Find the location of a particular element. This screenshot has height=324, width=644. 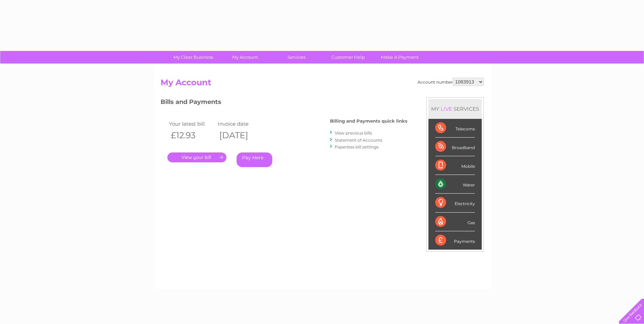

div: Water is located at coordinates (455, 184).